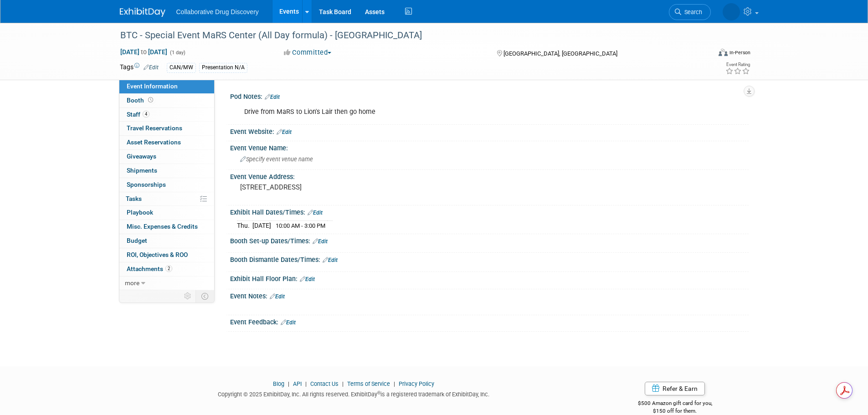  What do you see at coordinates (675, 411) in the screenshot?
I see `div: $150 off for them.` at bounding box center [675, 411].